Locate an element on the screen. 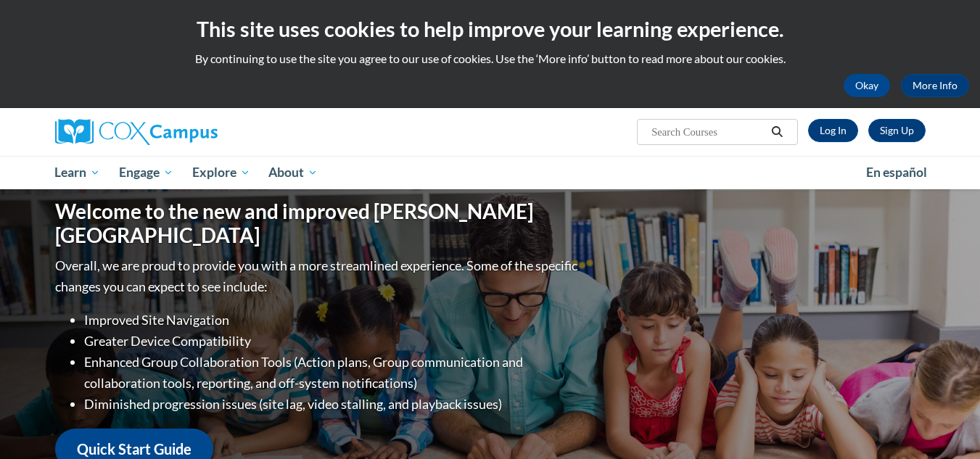 Image resolution: width=980 pixels, height=459 pixels. div: Main menu is located at coordinates (490, 173).